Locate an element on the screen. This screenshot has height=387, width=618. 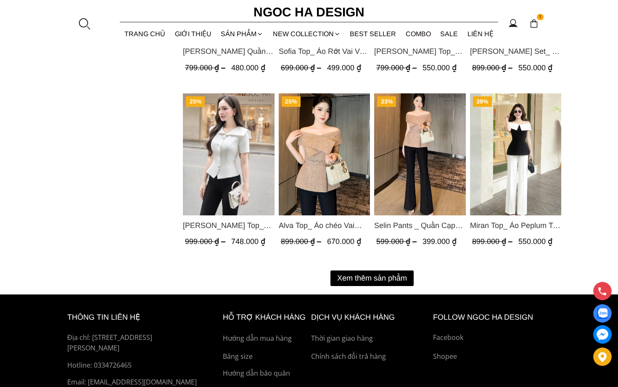
p: Hướng dẫn bảo quản is located at coordinates (265, 374).